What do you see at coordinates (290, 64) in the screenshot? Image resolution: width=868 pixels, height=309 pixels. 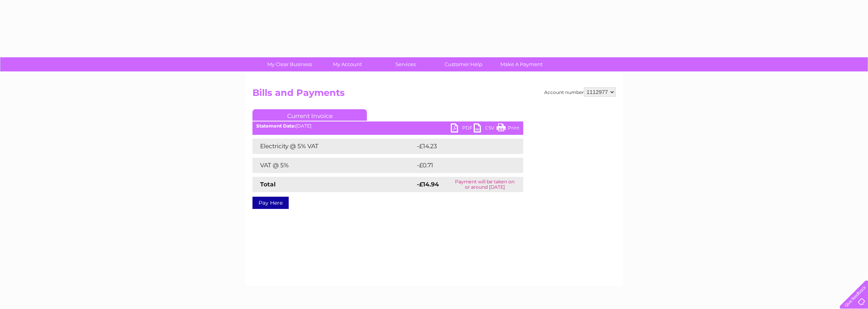 I see `a: My Clear Business` at bounding box center [290, 64].